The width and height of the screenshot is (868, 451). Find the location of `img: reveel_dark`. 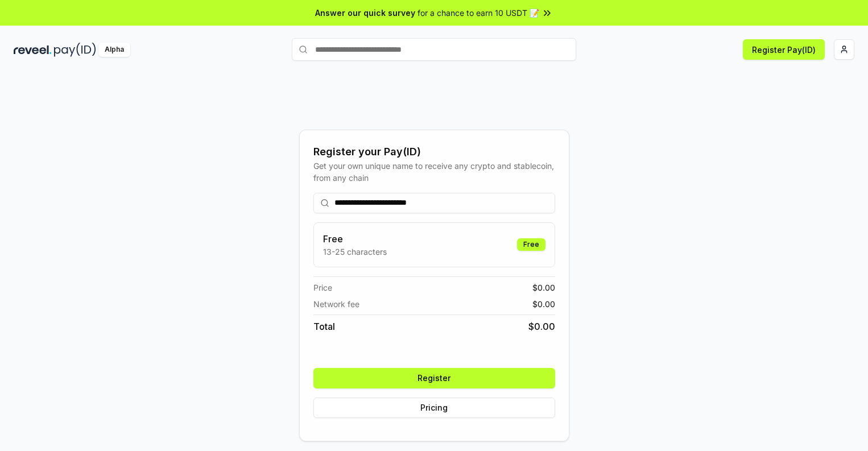

img: reveel_dark is located at coordinates (32, 50).